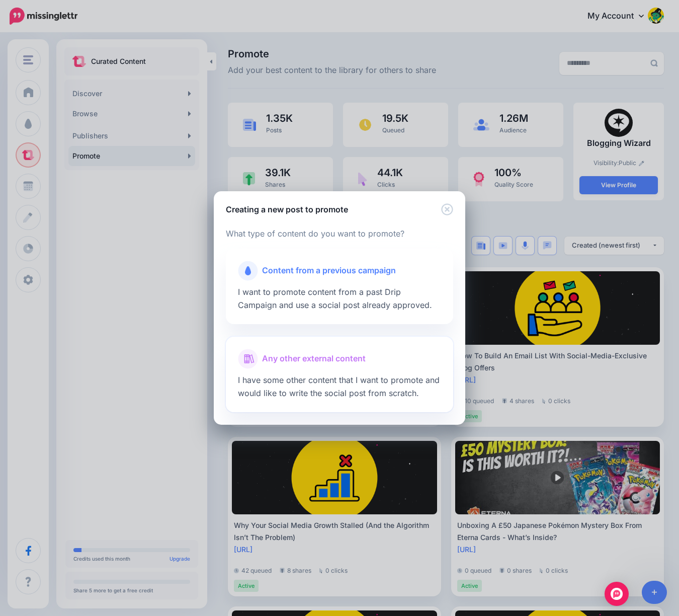 The height and width of the screenshot is (616, 679). What do you see at coordinates (335, 299) in the screenshot?
I see `span: I want to promote content from a past Drip Campaign and use a social post already approved.` at bounding box center [335, 299].